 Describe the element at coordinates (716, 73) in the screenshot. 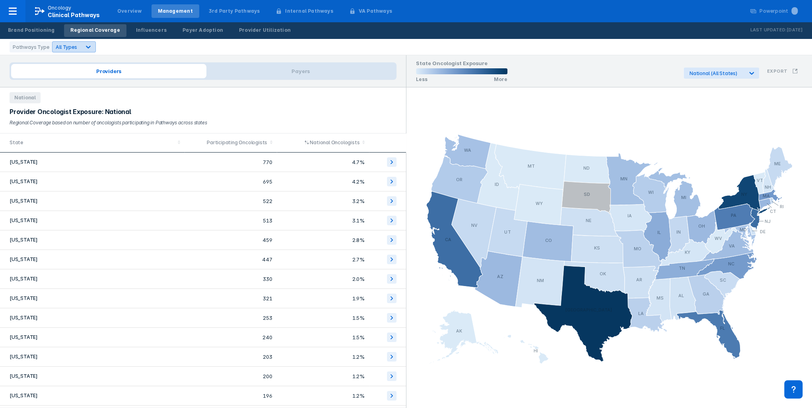

I see `div: National (All States)` at that location.